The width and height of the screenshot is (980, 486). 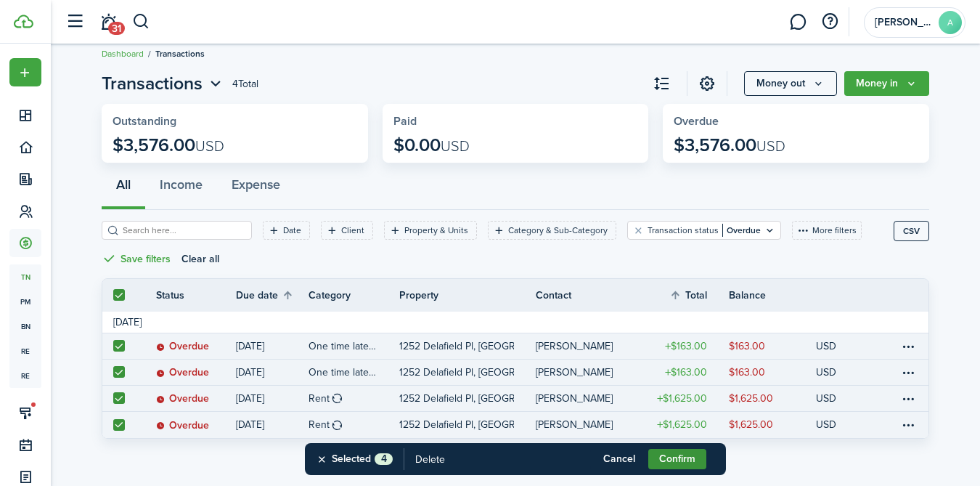 I want to click on p: $3,576.00, so click(x=729, y=145).